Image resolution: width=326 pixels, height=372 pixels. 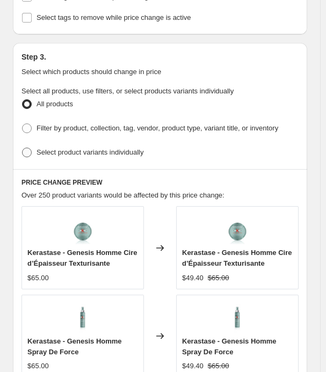 I want to click on span: Over 250 product variants would be affected by this price change:, so click(x=123, y=195).